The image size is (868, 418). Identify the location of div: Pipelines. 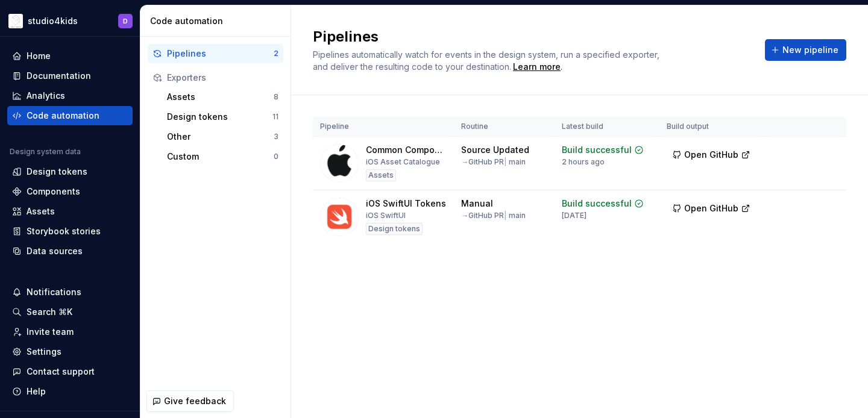
(220, 53).